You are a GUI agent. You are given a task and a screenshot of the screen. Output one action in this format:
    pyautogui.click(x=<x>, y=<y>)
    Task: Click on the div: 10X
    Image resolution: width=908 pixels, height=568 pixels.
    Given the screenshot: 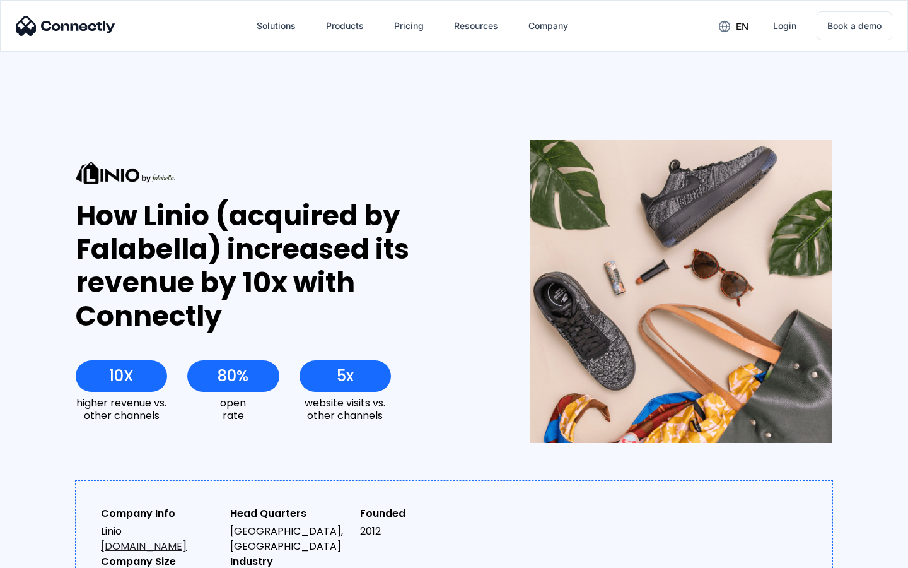 What is the action you would take?
    pyautogui.click(x=121, y=376)
    